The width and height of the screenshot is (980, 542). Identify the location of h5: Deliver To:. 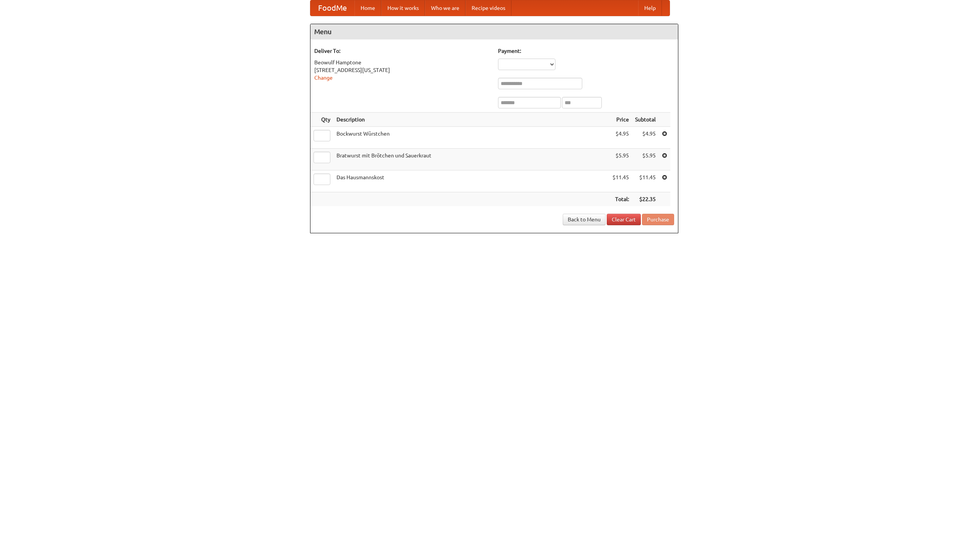
(402, 51).